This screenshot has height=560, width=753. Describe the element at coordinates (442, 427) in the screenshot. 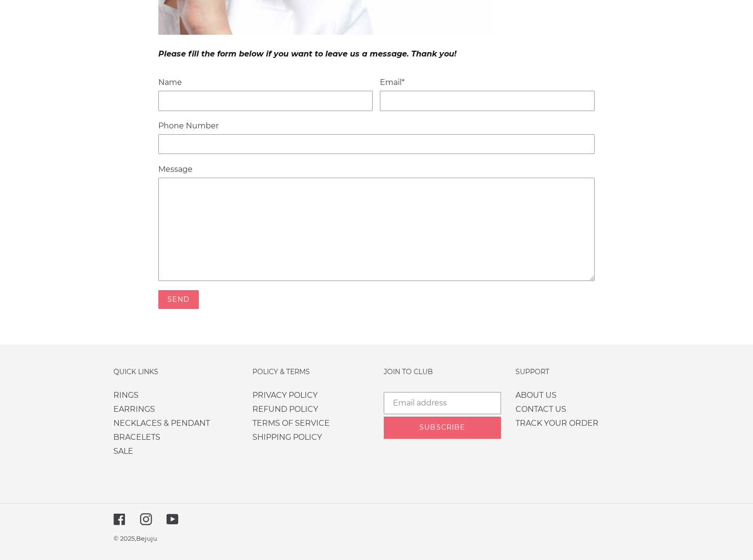

I see `span: Subscribe` at that location.